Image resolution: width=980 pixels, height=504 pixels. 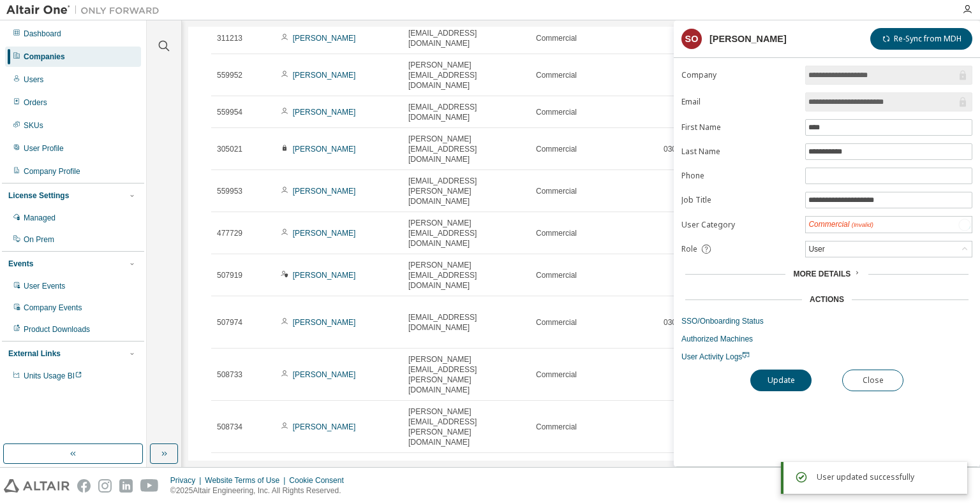 I want to click on img: youtube.svg, so click(x=149, y=486).